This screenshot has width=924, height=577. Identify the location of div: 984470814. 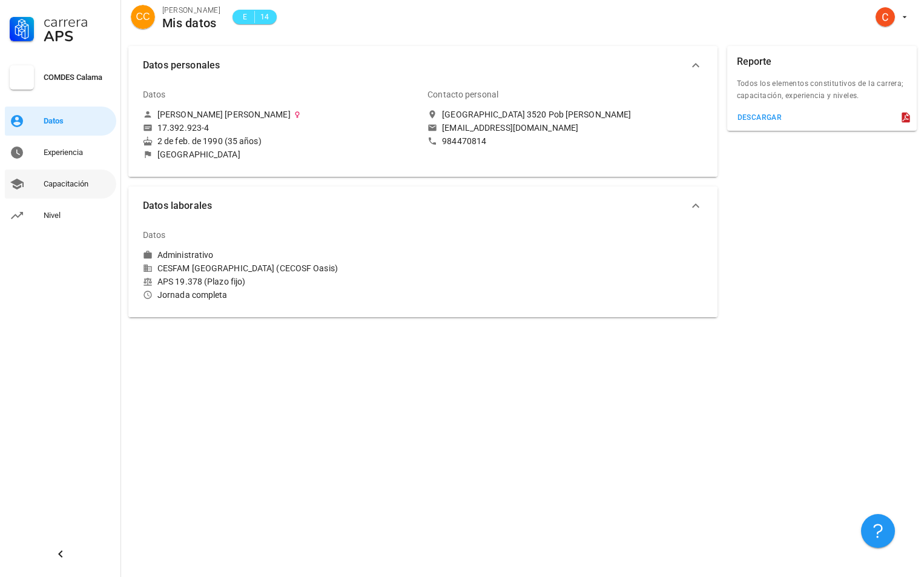
(464, 141).